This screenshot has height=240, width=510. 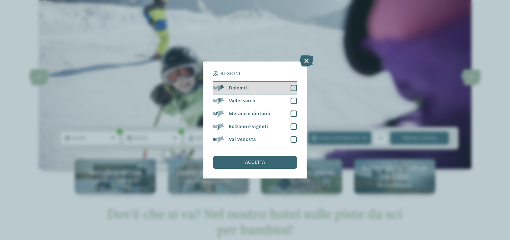 What do you see at coordinates (242, 139) in the screenshot?
I see `span: Val Venosta` at bounding box center [242, 139].